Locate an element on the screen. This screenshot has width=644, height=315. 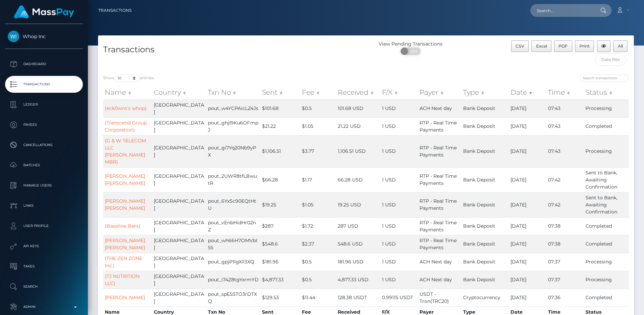
a: (TJ NUTRITION LLC) is located at coordinates (122, 280).